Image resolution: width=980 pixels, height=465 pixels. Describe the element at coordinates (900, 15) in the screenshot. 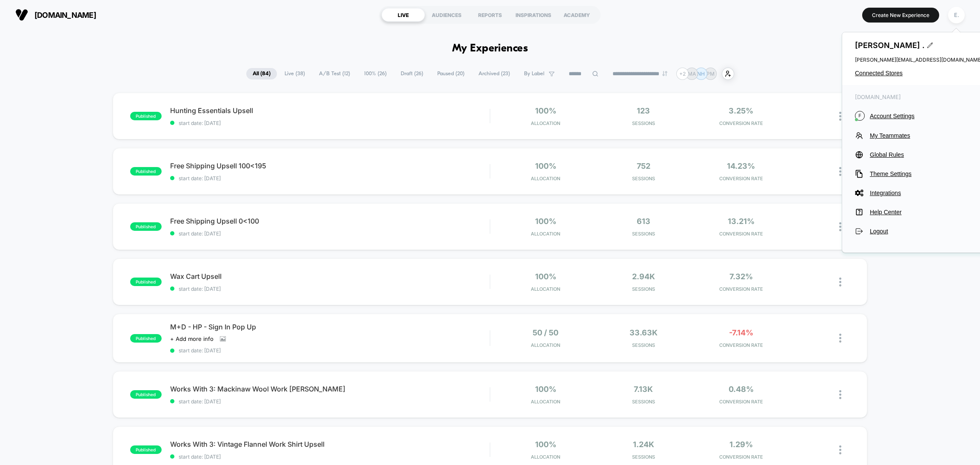

I see `button: Create New Experience` at that location.